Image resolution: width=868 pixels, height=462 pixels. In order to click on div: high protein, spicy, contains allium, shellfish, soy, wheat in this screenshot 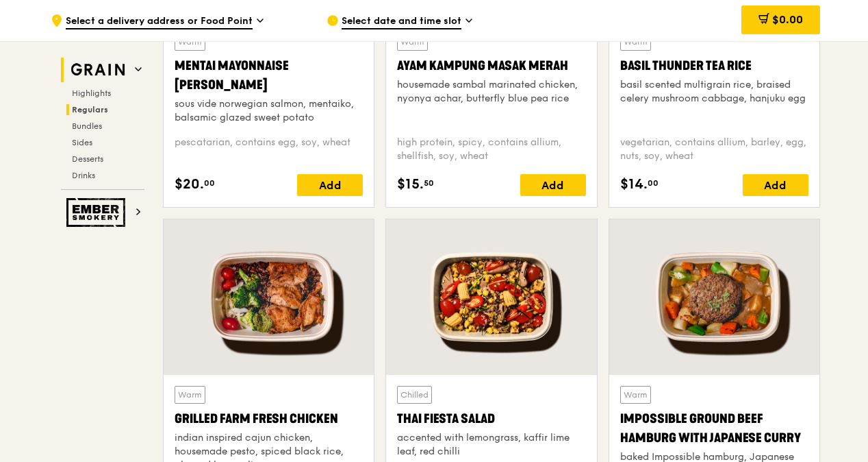, I will do `click(491, 149)`.